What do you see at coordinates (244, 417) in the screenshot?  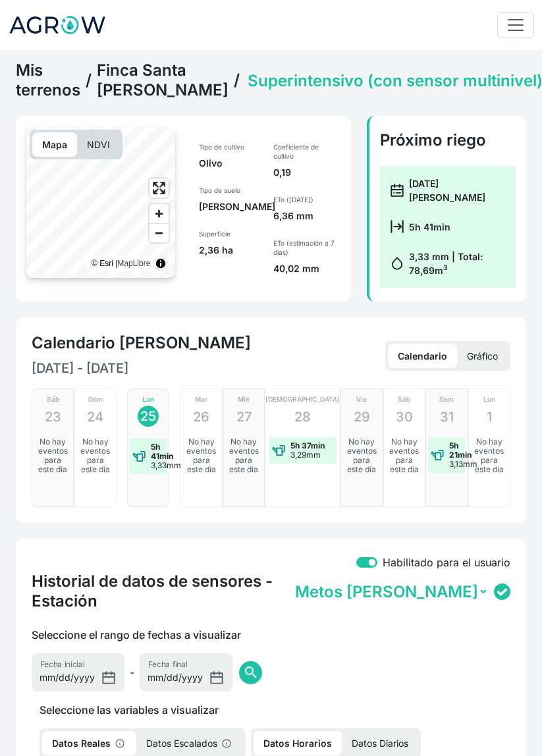 I see `p: 27` at bounding box center [244, 417].